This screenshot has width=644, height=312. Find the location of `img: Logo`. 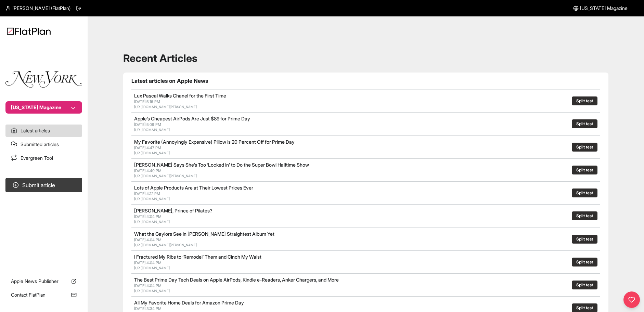

img: Logo is located at coordinates (29, 31).